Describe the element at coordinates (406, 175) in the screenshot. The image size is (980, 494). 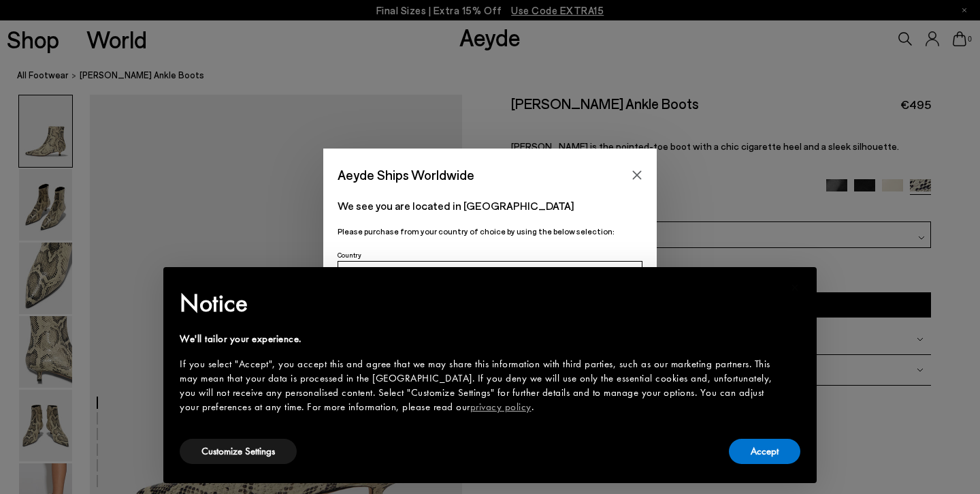
I see `span: Aeyde Ships Worldwide` at that location.